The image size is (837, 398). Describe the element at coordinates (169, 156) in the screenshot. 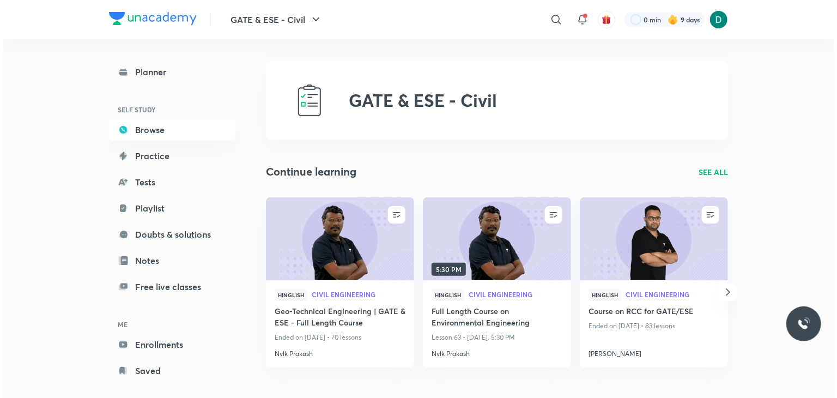

I see `a: Practice` at that location.